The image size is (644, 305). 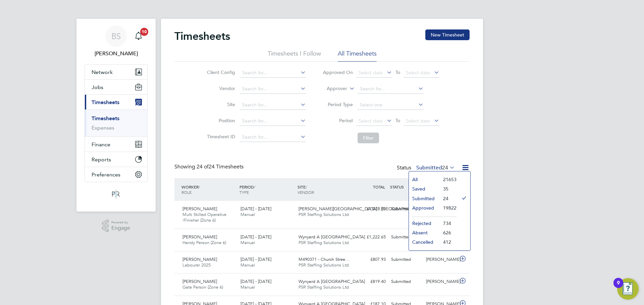 I want to click on label: Vendor, so click(x=220, y=89).